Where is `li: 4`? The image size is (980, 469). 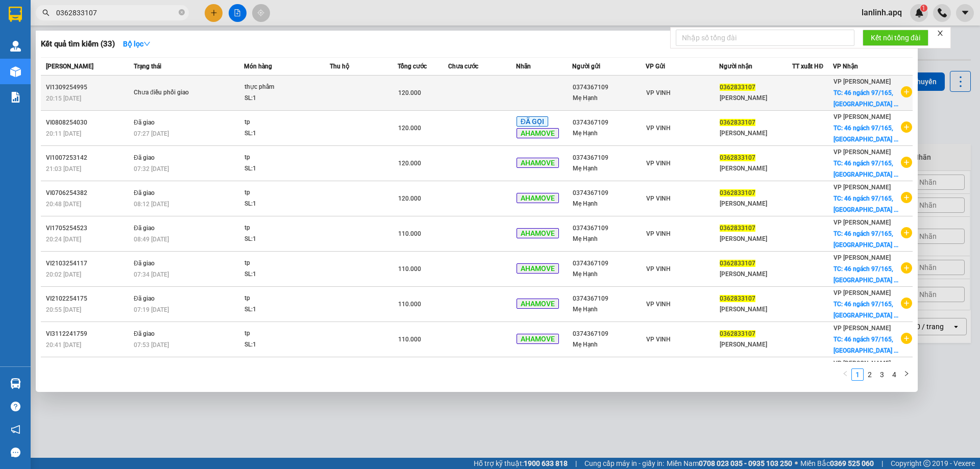
li: 4 is located at coordinates (894, 375).